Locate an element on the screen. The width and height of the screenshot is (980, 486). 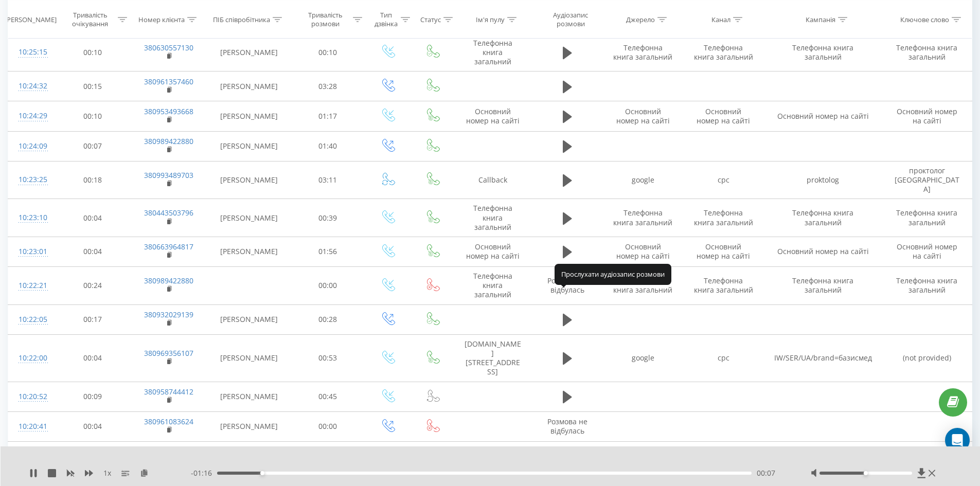
div: Ім'я пулу is located at coordinates (490, 19).